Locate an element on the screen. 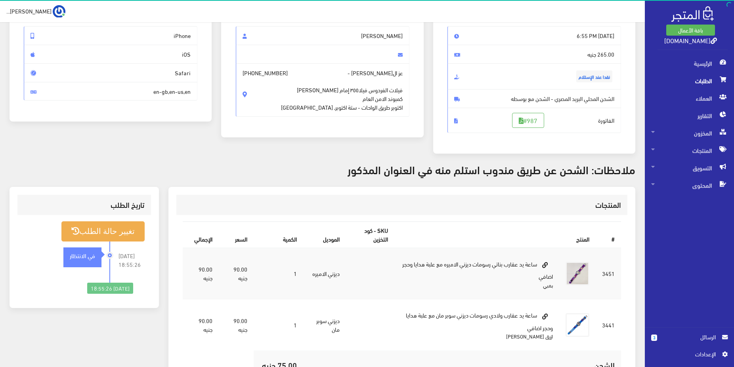 The height and width of the screenshot is (367, 734). th: السعر is located at coordinates (236, 235).